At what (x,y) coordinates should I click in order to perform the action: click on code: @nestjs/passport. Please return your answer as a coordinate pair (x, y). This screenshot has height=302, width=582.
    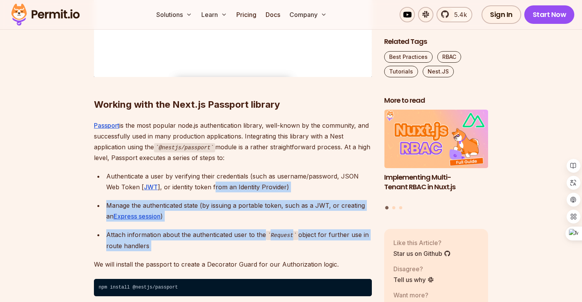
    Looking at the image, I should click on (184, 148).